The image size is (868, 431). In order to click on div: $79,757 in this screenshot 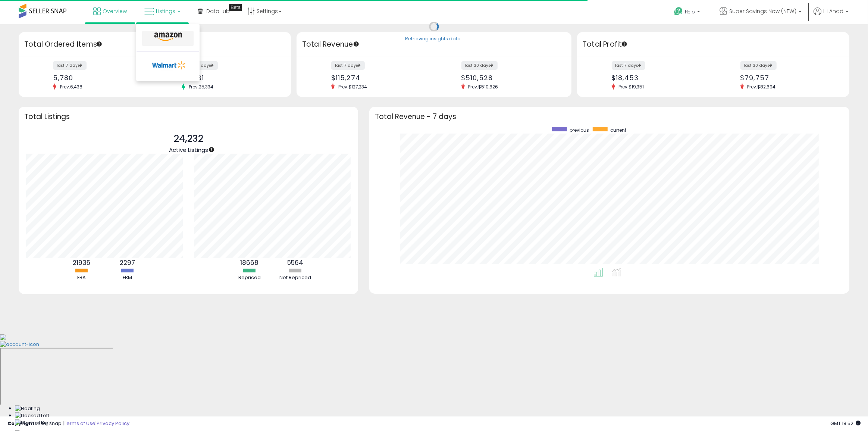, I will do `click(789, 77)`.